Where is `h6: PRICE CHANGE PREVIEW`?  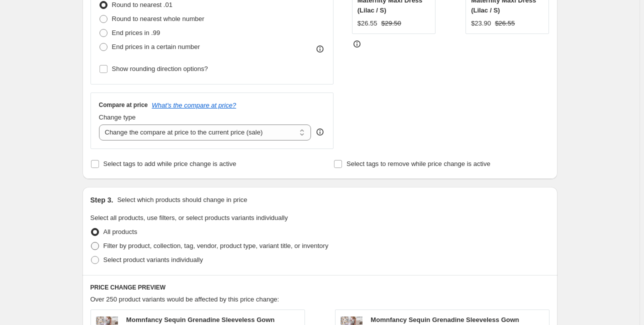
h6: PRICE CHANGE PREVIEW is located at coordinates (320, 287).